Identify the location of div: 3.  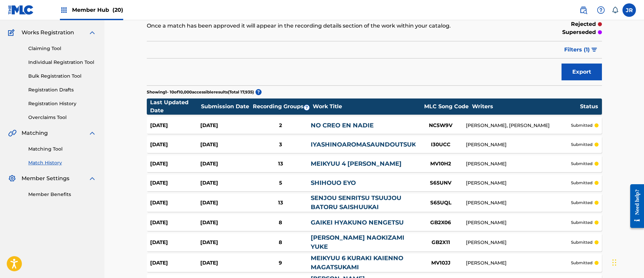
(281, 144).